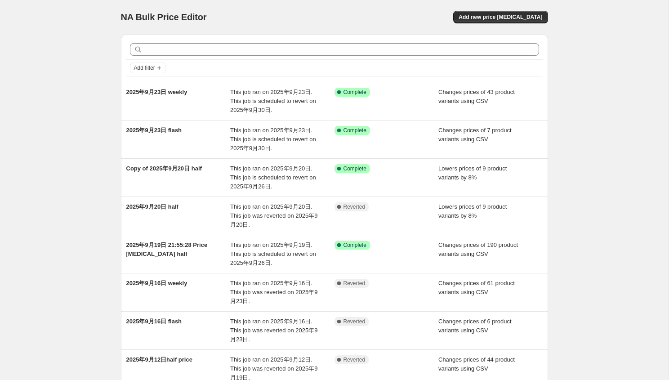 The height and width of the screenshot is (380, 669). What do you see at coordinates (273, 254) in the screenshot?
I see `span: This job ran on 2025年9月19日. This job is scheduled to revert on 2025年9月26日.` at bounding box center [273, 254].